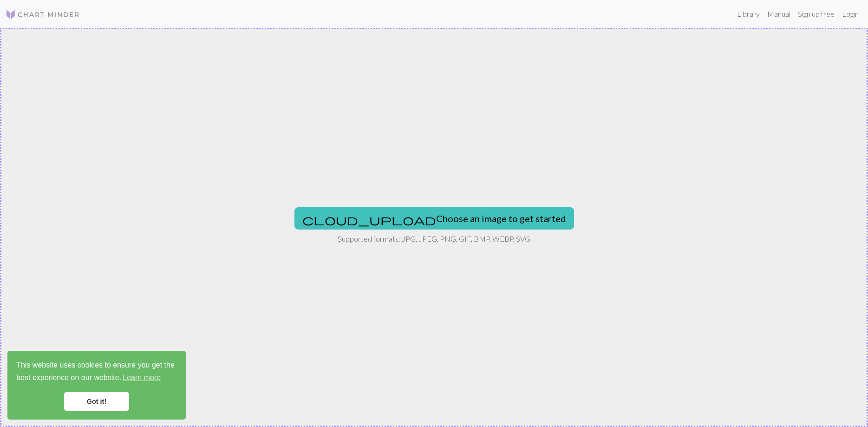  I want to click on a: Library, so click(748, 14).